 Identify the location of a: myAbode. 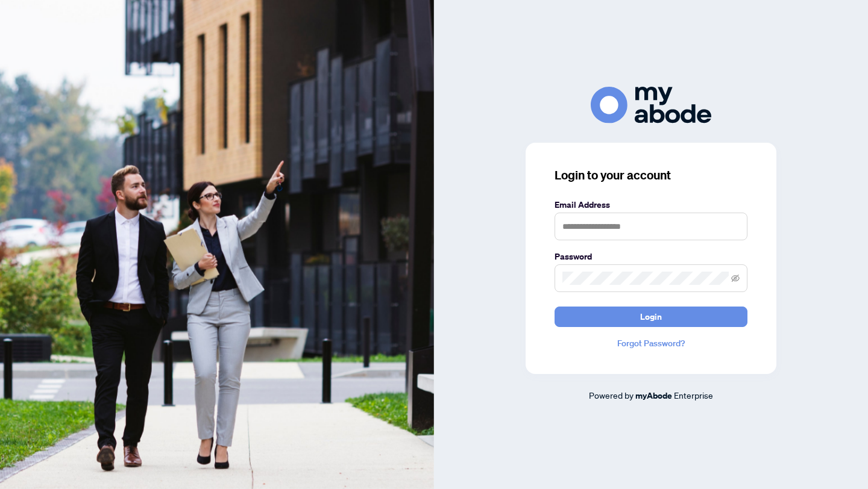
(653, 396).